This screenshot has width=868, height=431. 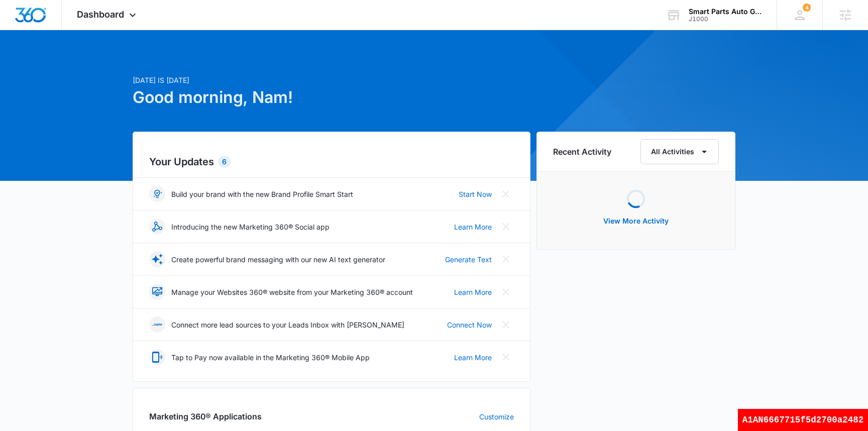 What do you see at coordinates (332, 162) in the screenshot?
I see `h2: Your Updates` at bounding box center [332, 162].